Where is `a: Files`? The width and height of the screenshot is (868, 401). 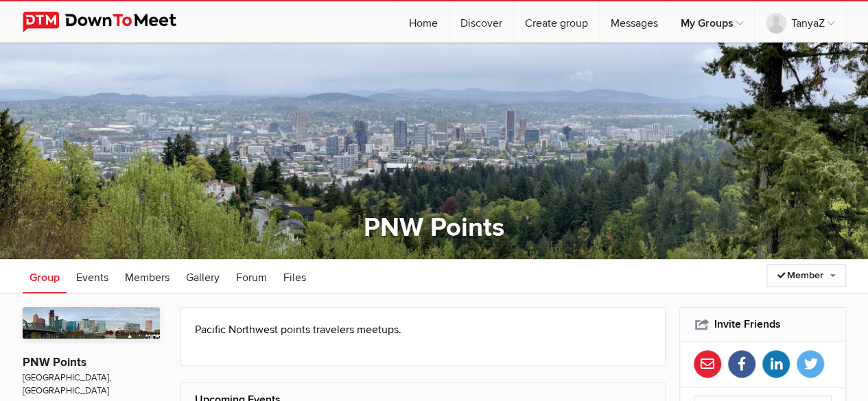 a: Files is located at coordinates (294, 276).